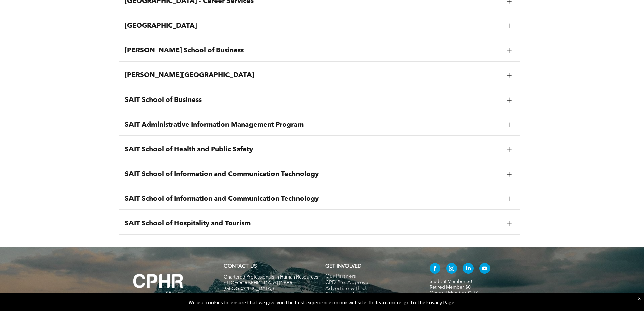  Describe the element at coordinates (240, 266) in the screenshot. I see `strong: CONTACT US` at that location.